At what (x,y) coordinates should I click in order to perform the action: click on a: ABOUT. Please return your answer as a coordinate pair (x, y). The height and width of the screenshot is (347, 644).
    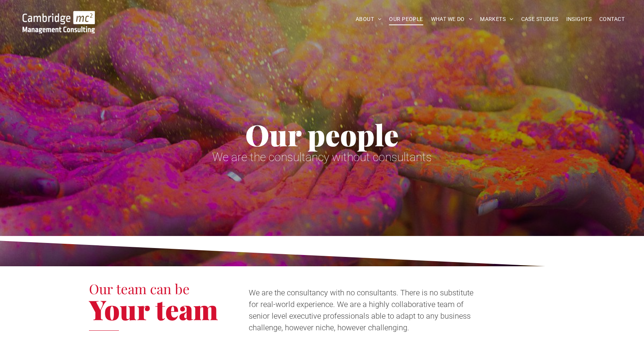
    Looking at the image, I should click on (368, 19).